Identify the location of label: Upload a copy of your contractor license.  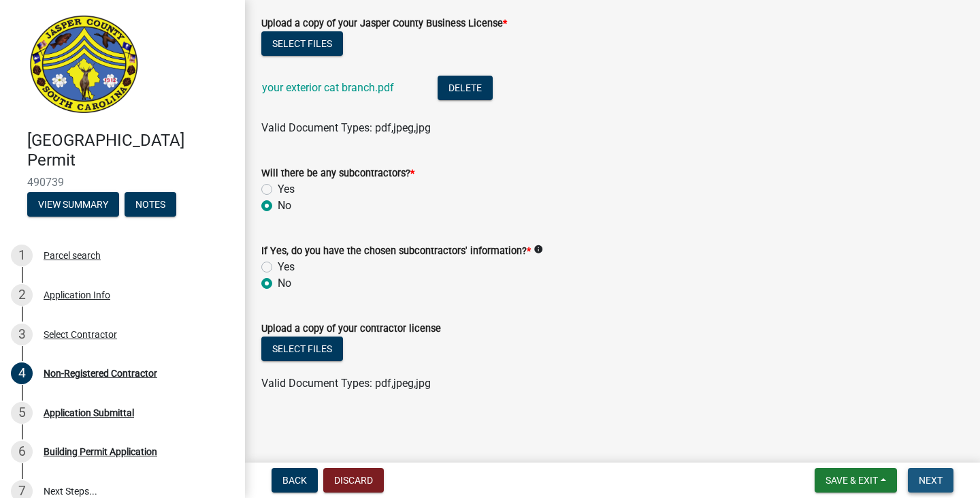
(351, 329).